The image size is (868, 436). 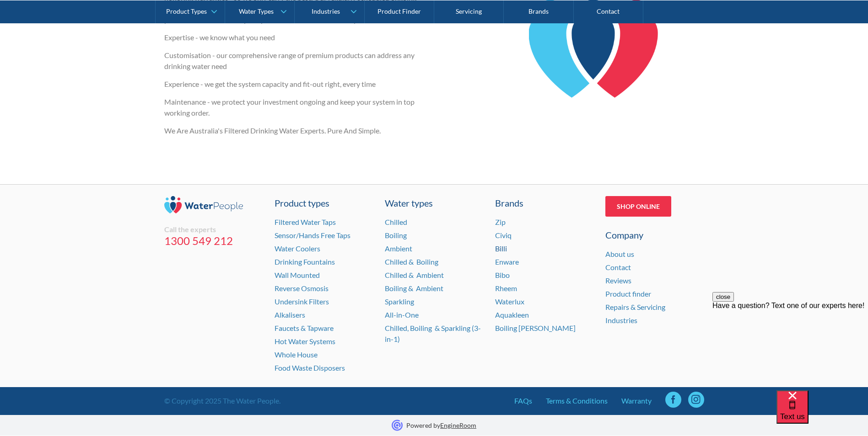 I want to click on div: Brands, so click(x=544, y=203).